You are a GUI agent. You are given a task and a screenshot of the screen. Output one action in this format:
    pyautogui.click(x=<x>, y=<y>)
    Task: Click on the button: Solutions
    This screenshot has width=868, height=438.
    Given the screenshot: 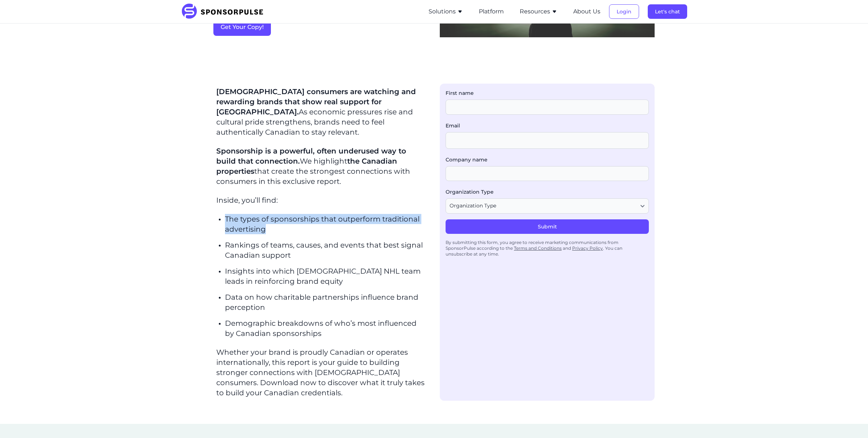 What is the action you would take?
    pyautogui.click(x=445, y=12)
    